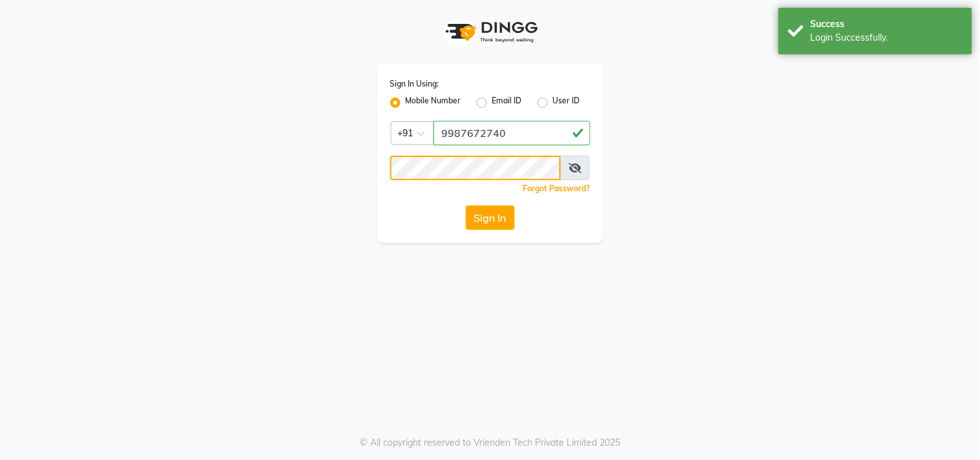 This screenshot has width=980, height=460. What do you see at coordinates (490, 32) in the screenshot?
I see `img: logo1.svg` at bounding box center [490, 32].